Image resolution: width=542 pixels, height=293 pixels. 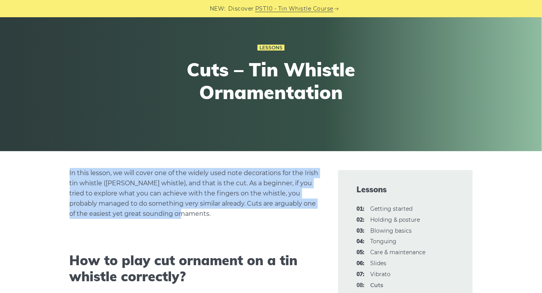 I want to click on span: 01:, so click(x=361, y=209).